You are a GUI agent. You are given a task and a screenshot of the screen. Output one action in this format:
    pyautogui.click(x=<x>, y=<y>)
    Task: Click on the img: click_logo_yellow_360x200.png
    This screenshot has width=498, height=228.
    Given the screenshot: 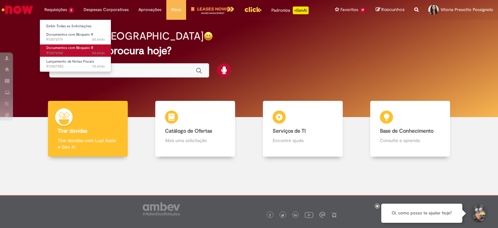 What is the action you would take?
    pyautogui.click(x=253, y=9)
    